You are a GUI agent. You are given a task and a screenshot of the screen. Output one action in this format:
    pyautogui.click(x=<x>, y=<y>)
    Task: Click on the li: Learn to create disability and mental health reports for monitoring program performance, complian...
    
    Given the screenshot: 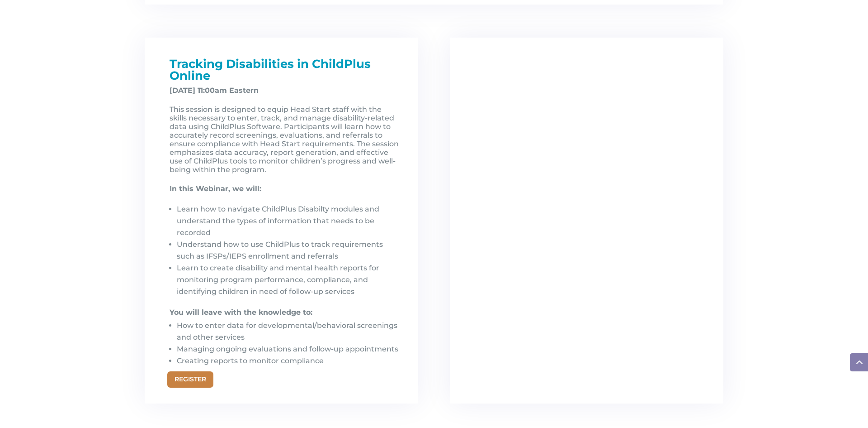 What is the action you would take?
    pyautogui.click(x=289, y=280)
    